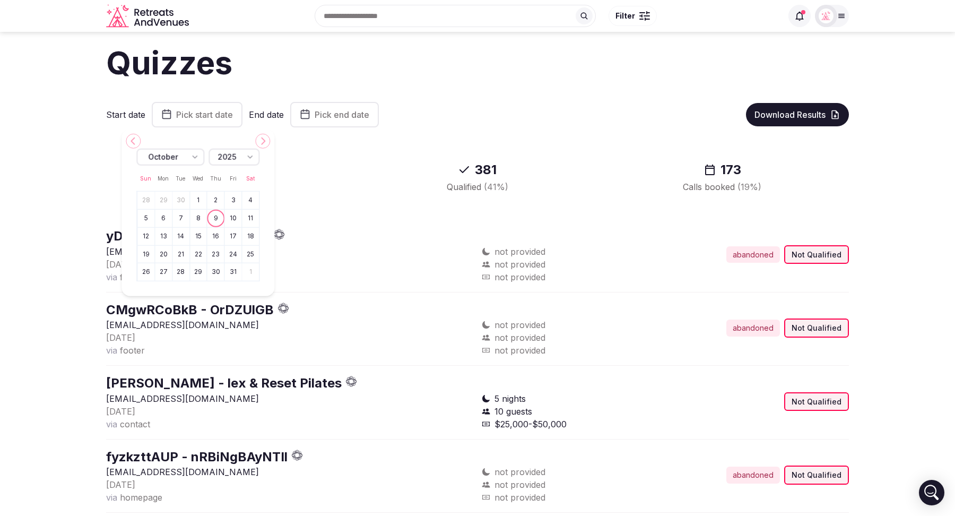 The width and height of the screenshot is (955, 516). Describe the element at coordinates (790, 115) in the screenshot. I see `span: Download Results` at that location.